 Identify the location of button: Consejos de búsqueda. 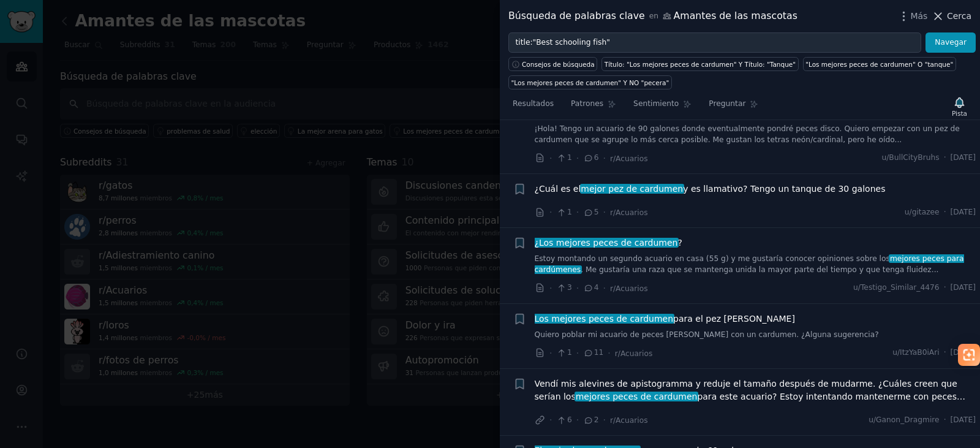
(552, 63).